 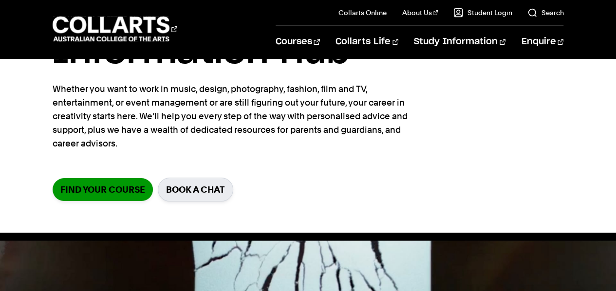 What do you see at coordinates (230, 116) in the screenshot?
I see `p: Whether you want to work in music, design, photography, fashion, film and TV, entertainment, or e...` at bounding box center [230, 116].